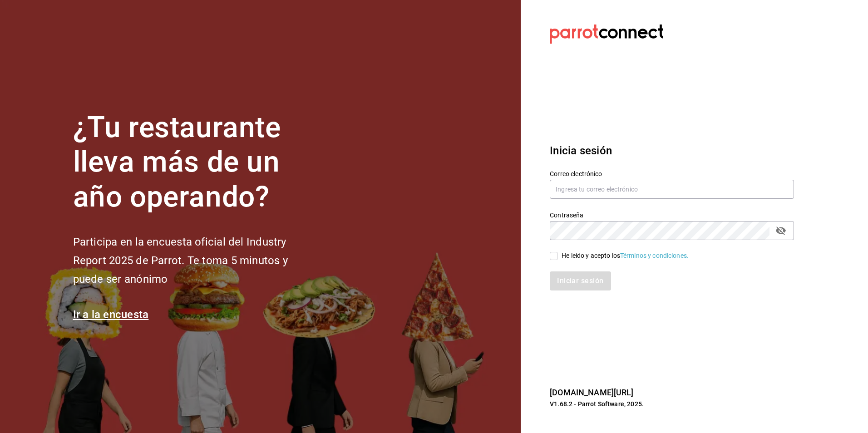  What do you see at coordinates (672, 174) in the screenshot?
I see `label: Correo electrónico` at bounding box center [672, 174].